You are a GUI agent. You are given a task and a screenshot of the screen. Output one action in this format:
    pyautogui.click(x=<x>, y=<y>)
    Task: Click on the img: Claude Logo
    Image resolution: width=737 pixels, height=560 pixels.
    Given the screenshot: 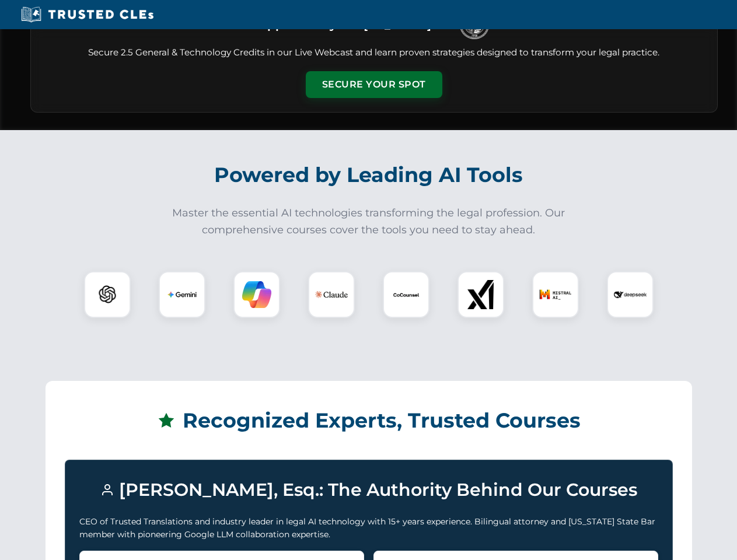 What is the action you would take?
    pyautogui.click(x=331, y=295)
    